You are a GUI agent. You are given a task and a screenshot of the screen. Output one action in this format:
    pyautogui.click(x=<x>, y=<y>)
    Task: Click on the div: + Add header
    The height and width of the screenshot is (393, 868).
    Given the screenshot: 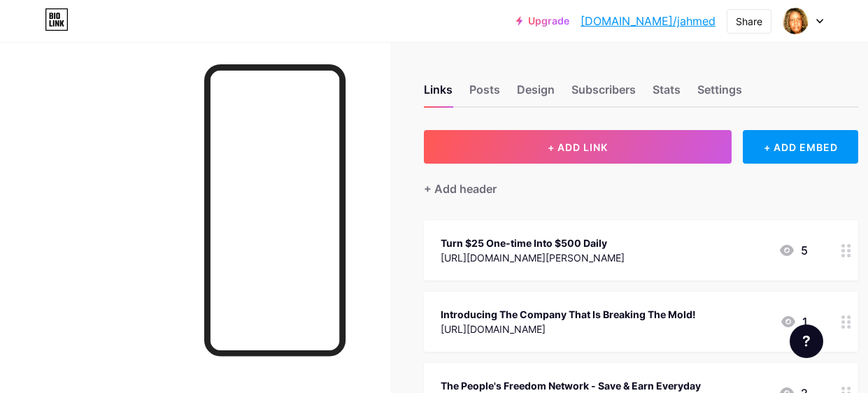 What is the action you would take?
    pyautogui.click(x=461, y=189)
    